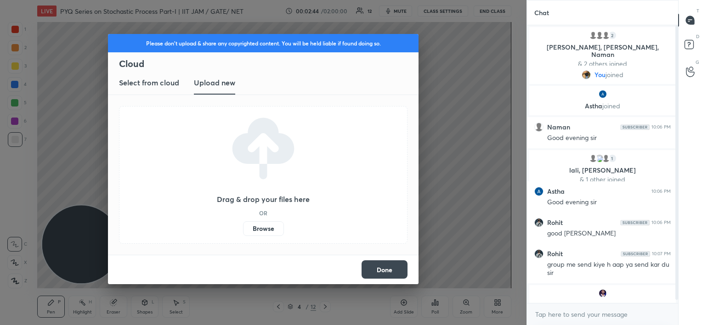 This screenshot has height=325, width=702. Describe the element at coordinates (609, 269) in the screenshot. I see `div: group me send kiye h aap ya send kar du sir` at that location.